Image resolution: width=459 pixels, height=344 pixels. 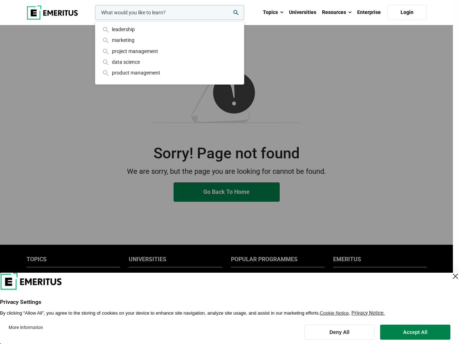 What do you see at coordinates (407, 13) in the screenshot?
I see `a: Login` at bounding box center [407, 13].